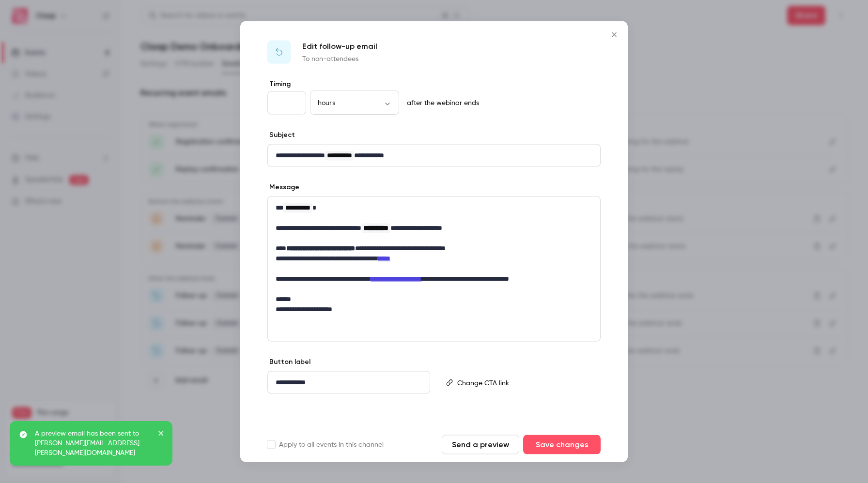 The height and width of the screenshot is (483, 868). Describe the element at coordinates (283, 188) in the screenshot. I see `label: Message` at that location.